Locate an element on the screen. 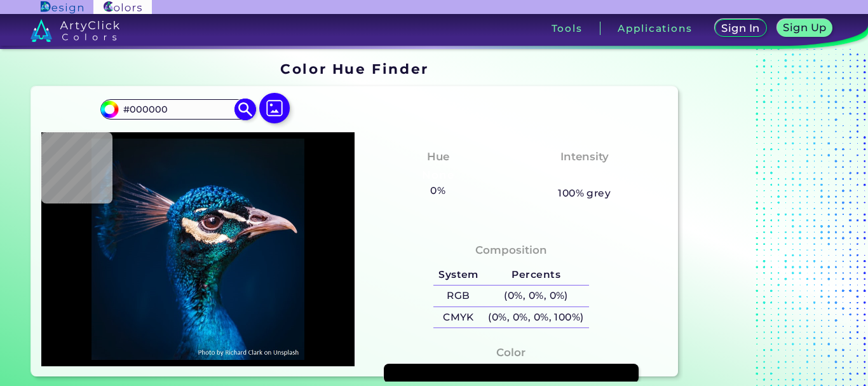 This screenshot has height=386, width=868. img: icon search is located at coordinates (245, 109).